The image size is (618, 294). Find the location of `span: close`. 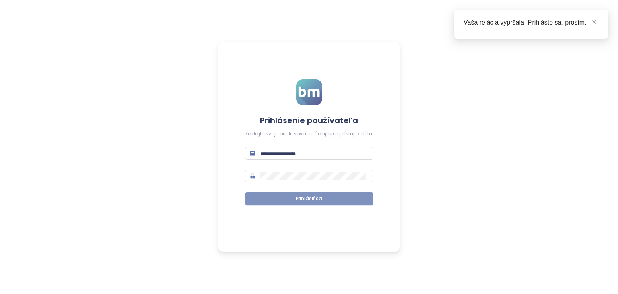

span: close is located at coordinates (594, 22).